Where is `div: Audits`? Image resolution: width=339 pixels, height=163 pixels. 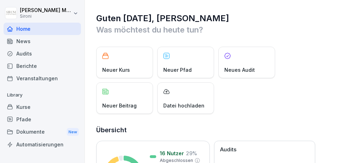
div: Audits is located at coordinates (42, 54).